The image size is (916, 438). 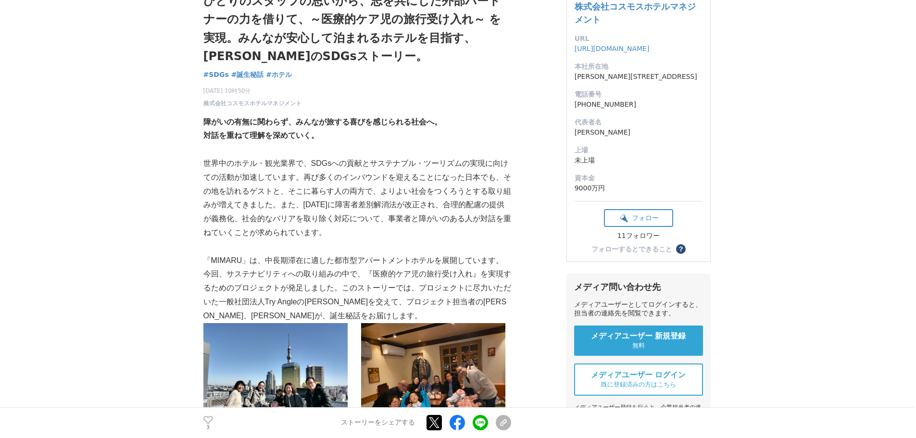 What do you see at coordinates (639, 385) in the screenshot?
I see `span: 既に登録済みの方はこちら` at bounding box center [639, 385].